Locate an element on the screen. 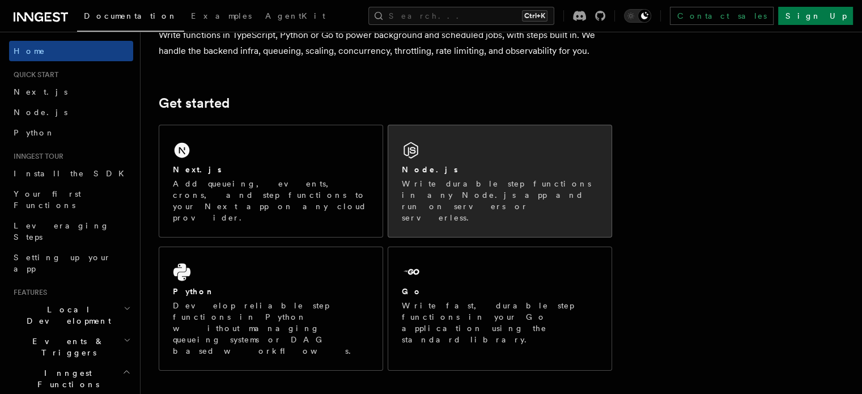  span: AgentKit is located at coordinates (295, 16).